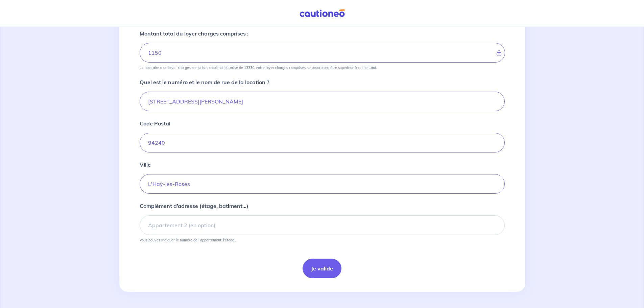  What do you see at coordinates (322, 13) in the screenshot?
I see `img: Cautioneo` at bounding box center [322, 13].